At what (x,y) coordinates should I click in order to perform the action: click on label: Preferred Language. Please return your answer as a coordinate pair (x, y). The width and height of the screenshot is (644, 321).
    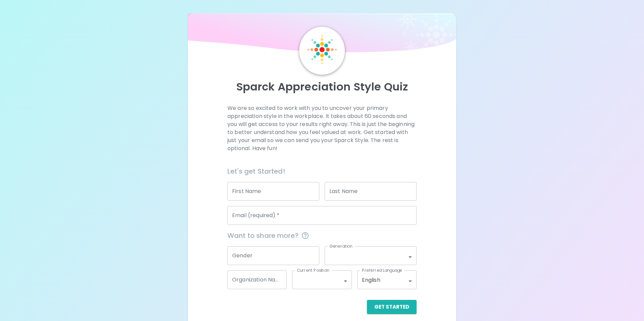
    Looking at the image, I should click on (382, 270).